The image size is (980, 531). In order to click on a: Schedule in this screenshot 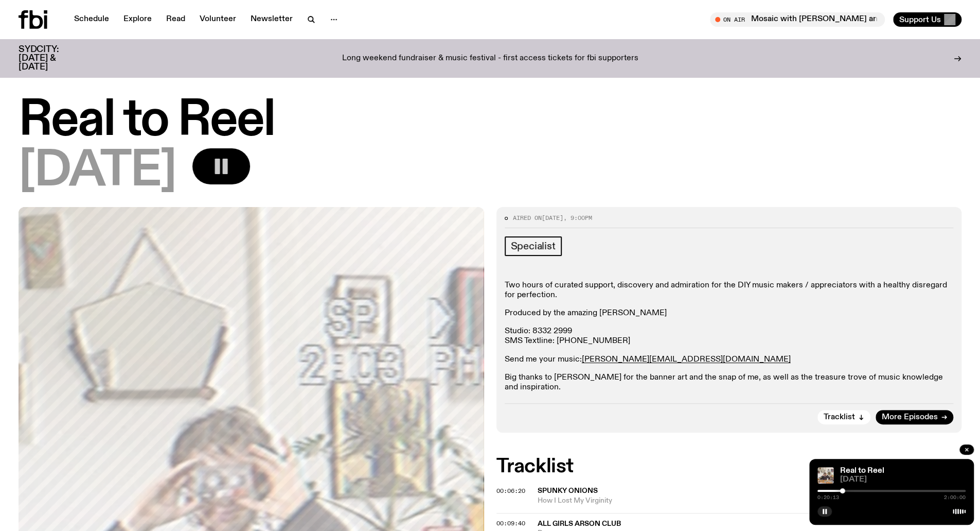, I will do `click(91, 20)`.